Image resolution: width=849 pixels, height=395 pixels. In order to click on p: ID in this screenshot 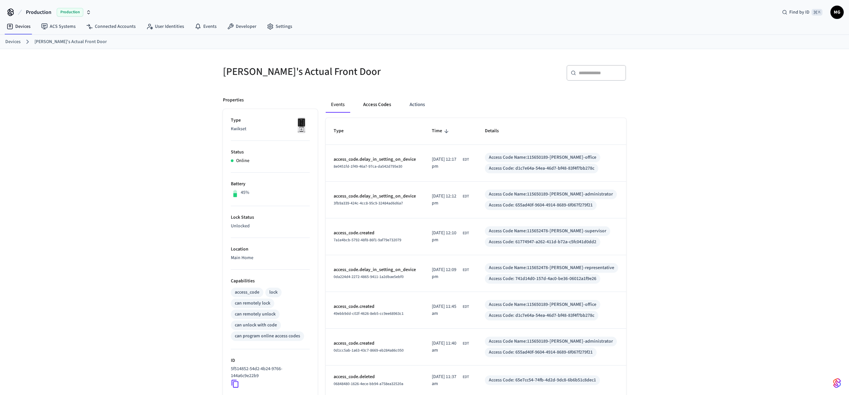, I will do `click(270, 361)`.